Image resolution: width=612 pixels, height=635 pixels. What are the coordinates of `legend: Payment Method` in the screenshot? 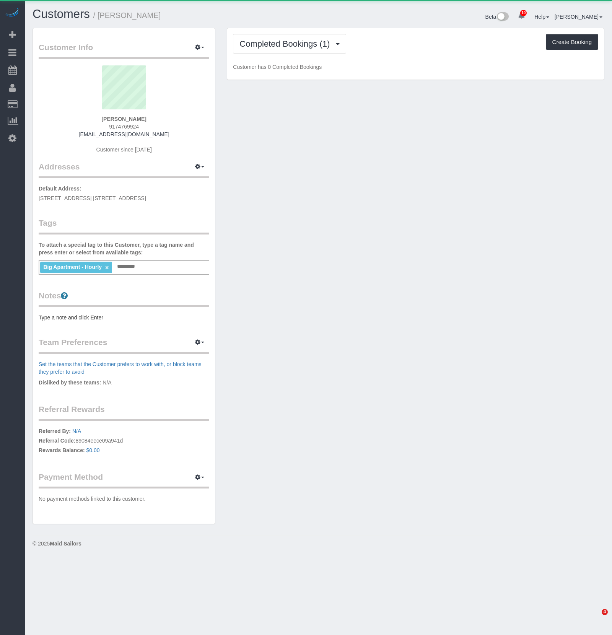 It's located at (124, 480).